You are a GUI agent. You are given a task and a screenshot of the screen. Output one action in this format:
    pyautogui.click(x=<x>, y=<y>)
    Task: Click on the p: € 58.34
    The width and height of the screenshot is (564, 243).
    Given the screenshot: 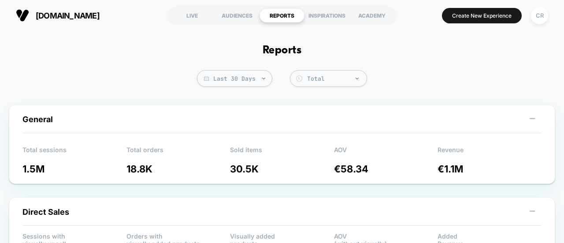 What is the action you would take?
    pyautogui.click(x=386, y=169)
    